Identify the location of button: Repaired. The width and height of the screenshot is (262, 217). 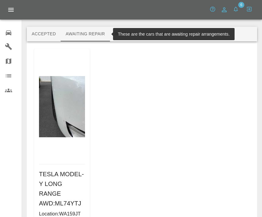
(158, 34).